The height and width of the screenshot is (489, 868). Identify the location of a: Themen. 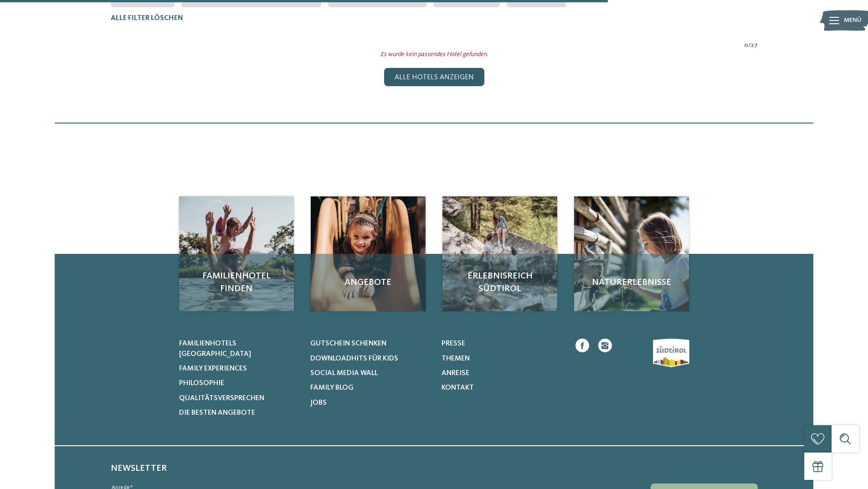
(501, 358).